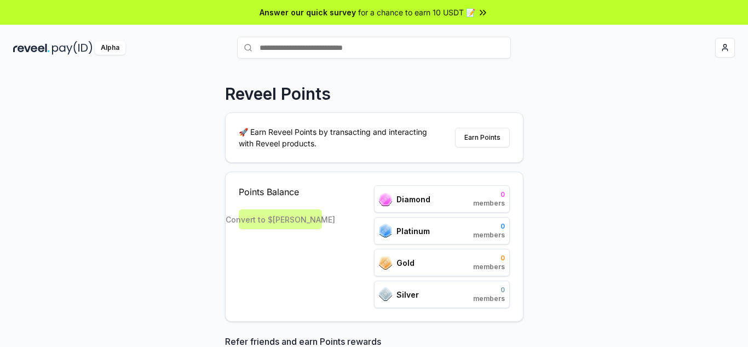  Describe the element at coordinates (414, 199) in the screenshot. I see `span: Diamond` at that location.